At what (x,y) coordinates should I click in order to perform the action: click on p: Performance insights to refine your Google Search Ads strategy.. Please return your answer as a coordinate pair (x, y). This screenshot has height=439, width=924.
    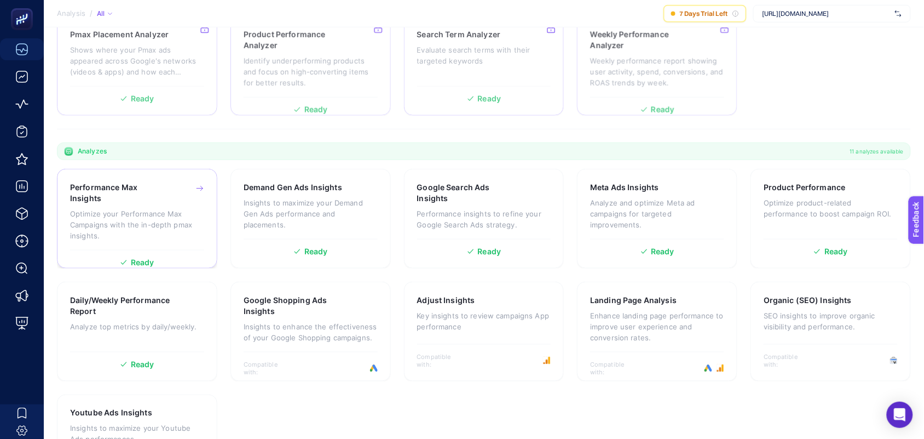
    Looking at the image, I should click on (484, 219).